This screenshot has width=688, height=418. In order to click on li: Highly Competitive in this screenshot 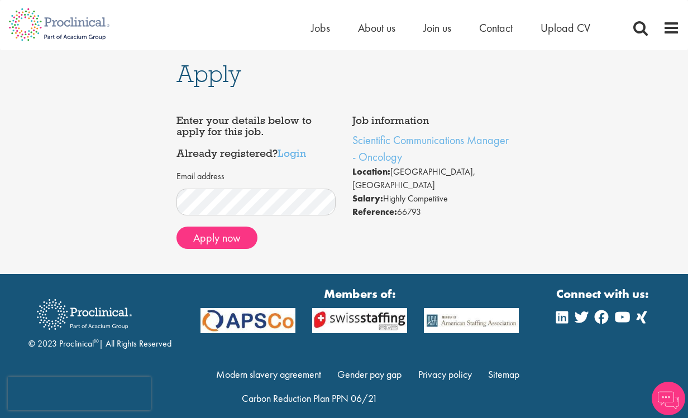, I will do `click(432, 199)`.